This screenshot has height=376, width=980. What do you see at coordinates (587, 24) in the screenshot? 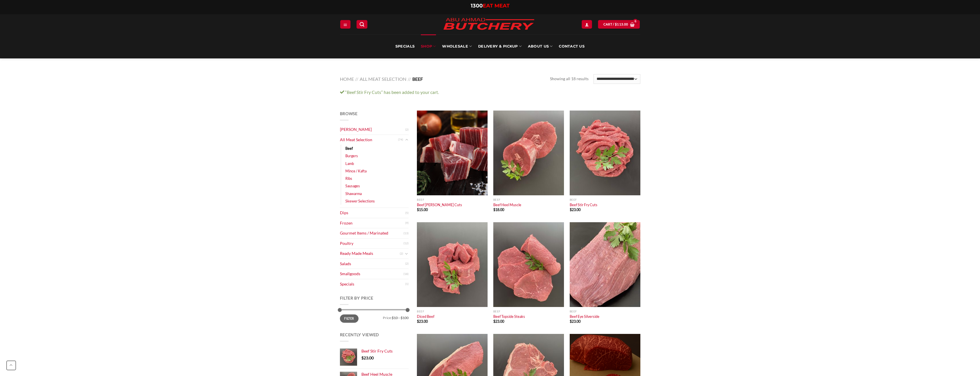
I see `a: Login` at bounding box center [587, 24].